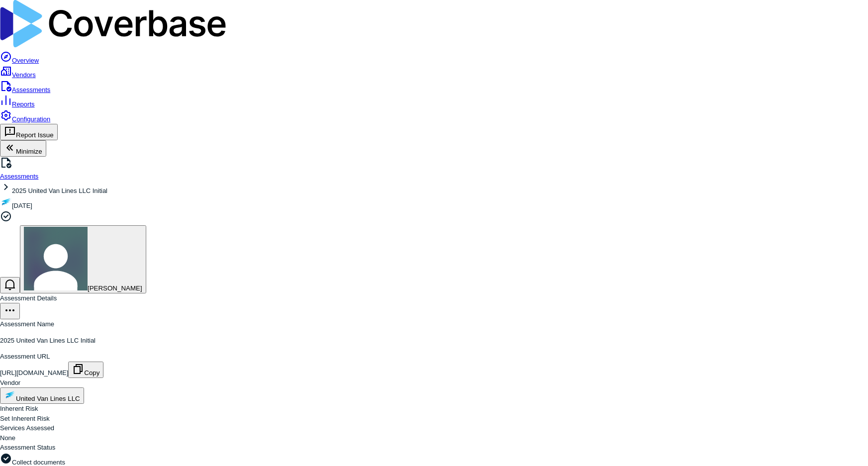 This screenshot has width=868, height=466. Describe the element at coordinates (60, 190) in the screenshot. I see `span: 2025 United Van Lines LLC Initial` at that location.